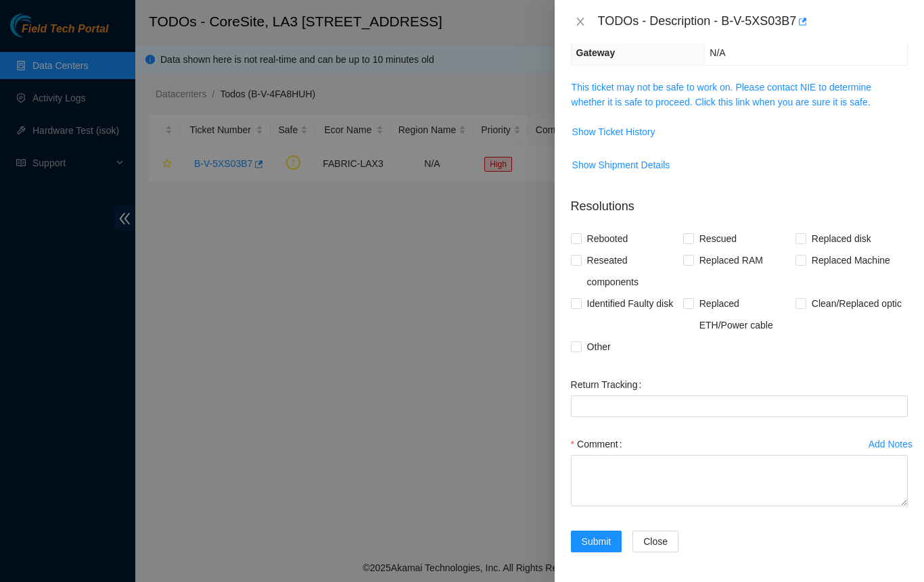 This screenshot has width=924, height=582. What do you see at coordinates (890, 444) in the screenshot?
I see `div: Add Notes` at bounding box center [890, 444].